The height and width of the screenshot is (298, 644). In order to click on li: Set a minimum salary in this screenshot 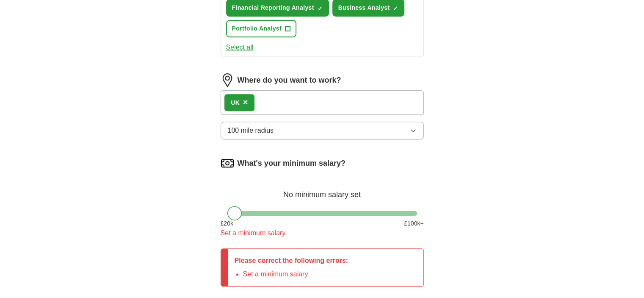, I will do `click(296, 274)`.